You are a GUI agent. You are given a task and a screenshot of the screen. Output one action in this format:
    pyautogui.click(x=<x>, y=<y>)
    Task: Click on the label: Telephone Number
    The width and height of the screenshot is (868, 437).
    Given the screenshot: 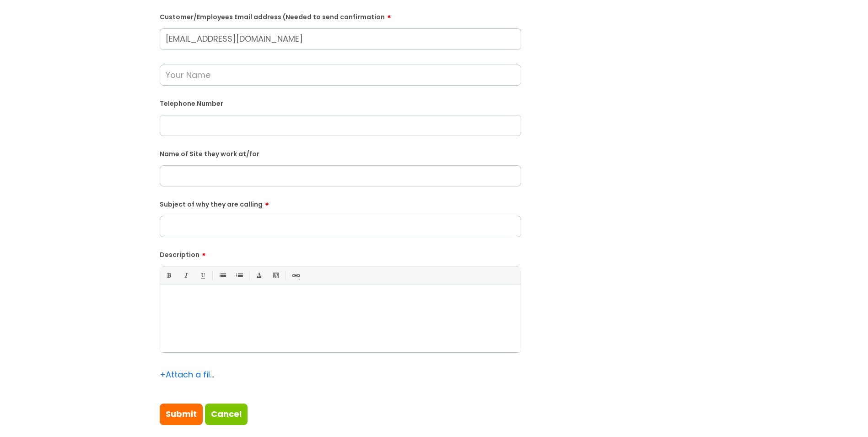 What is the action you would take?
    pyautogui.click(x=341, y=102)
    